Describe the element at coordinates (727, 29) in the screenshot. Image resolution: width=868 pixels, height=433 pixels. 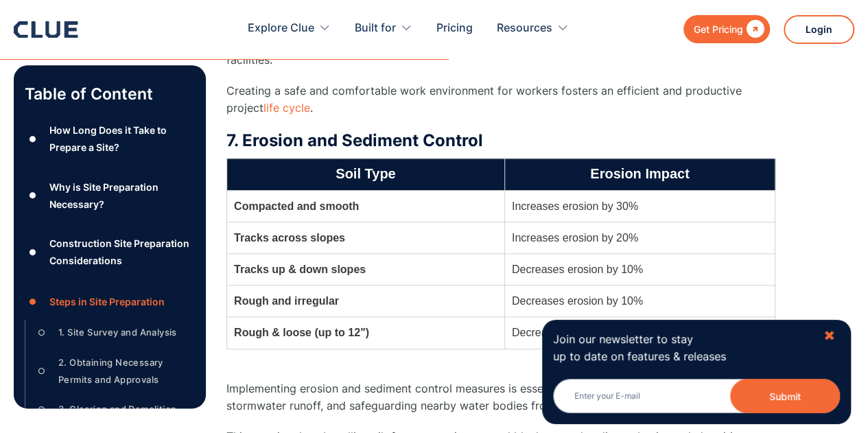
I see `a: Get Pricing` at that location.